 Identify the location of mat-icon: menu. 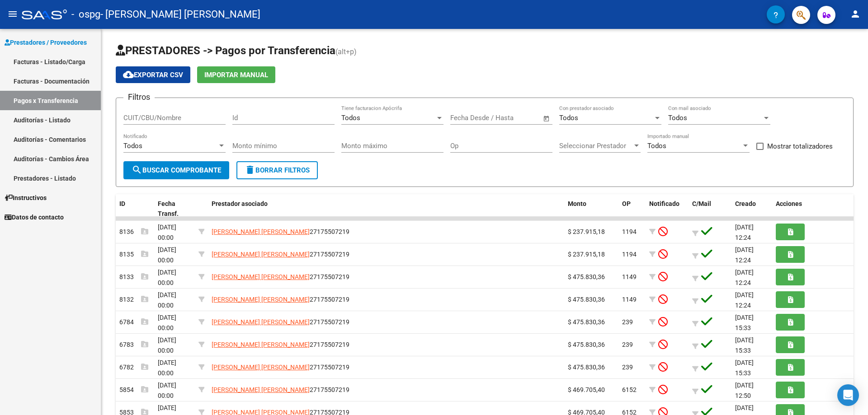
(12, 14).